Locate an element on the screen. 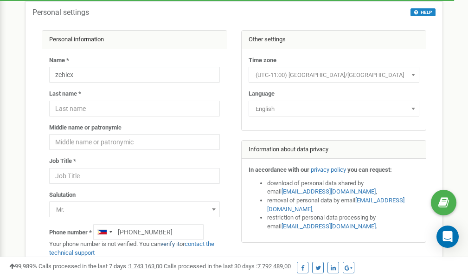  span: 99,989% is located at coordinates (23, 266).